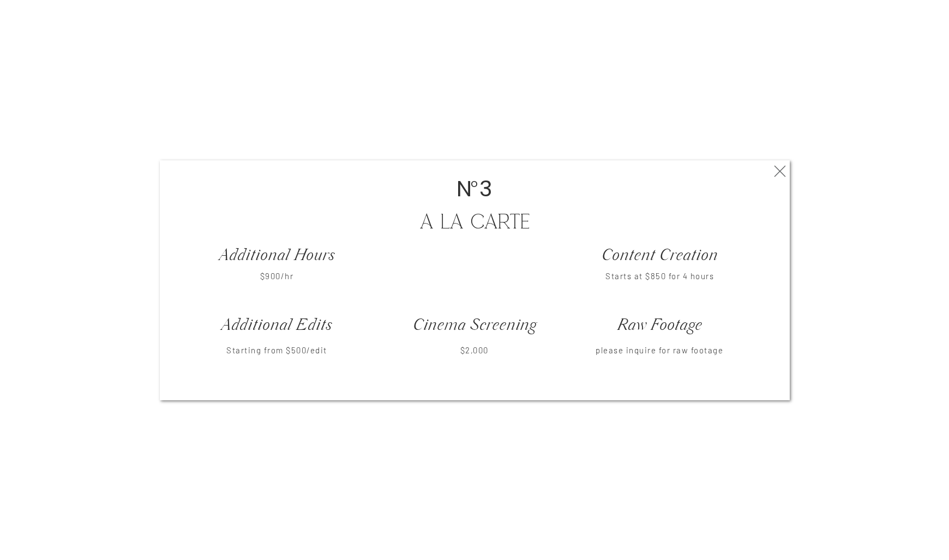 The height and width of the screenshot is (560, 949). I want to click on p: $2,000, so click(474, 353).